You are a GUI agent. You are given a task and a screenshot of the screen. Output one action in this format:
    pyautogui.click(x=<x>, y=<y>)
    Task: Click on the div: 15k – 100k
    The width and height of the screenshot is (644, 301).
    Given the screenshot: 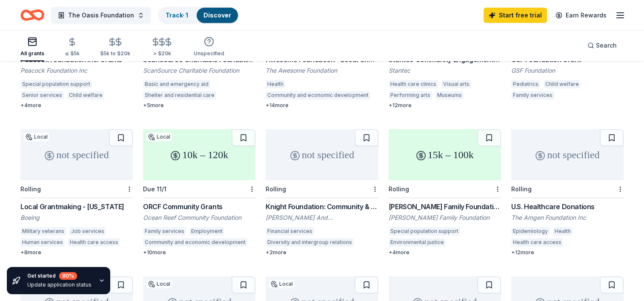 What is the action you would take?
    pyautogui.click(x=445, y=155)
    